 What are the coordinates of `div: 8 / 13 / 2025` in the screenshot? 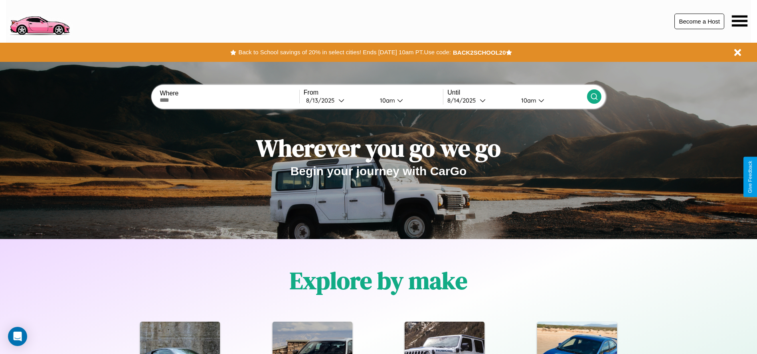 It's located at (322, 100).